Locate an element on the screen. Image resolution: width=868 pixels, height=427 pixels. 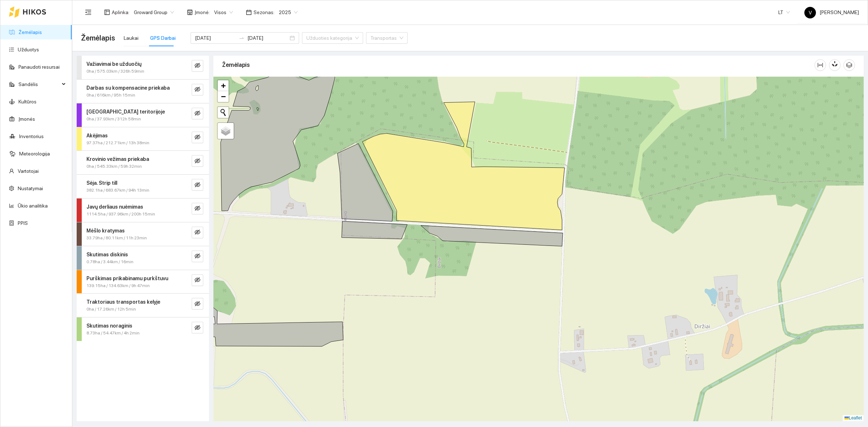
div: Žemėlapis is located at coordinates (518, 64).